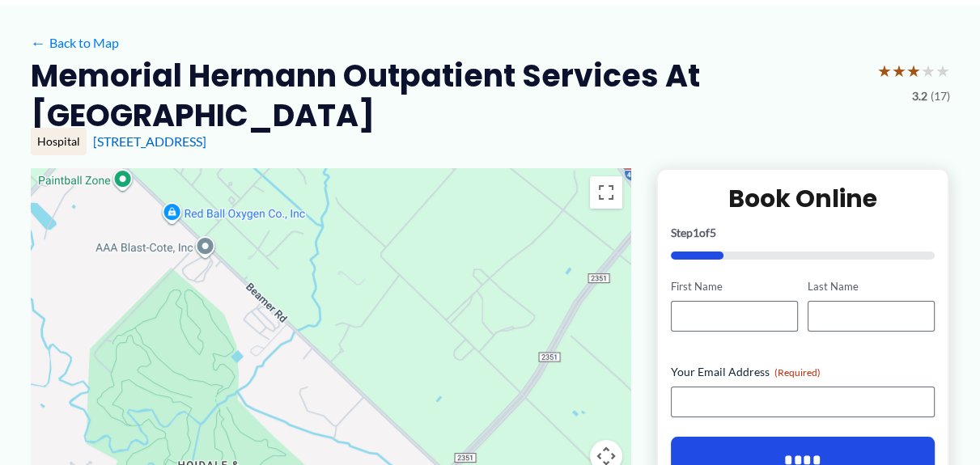 The height and width of the screenshot is (465, 980). I want to click on p: Step of, so click(802, 233).